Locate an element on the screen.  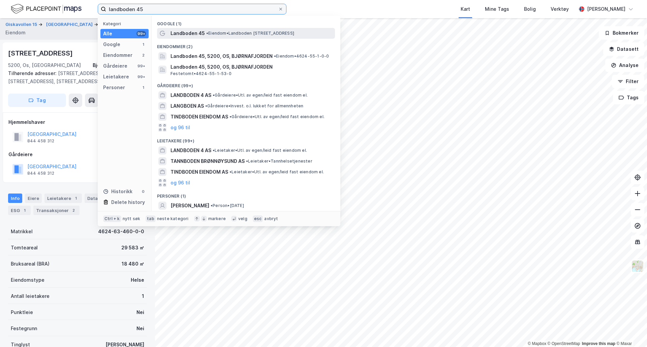
span: Tilhørende adresser: is located at coordinates (33, 73).